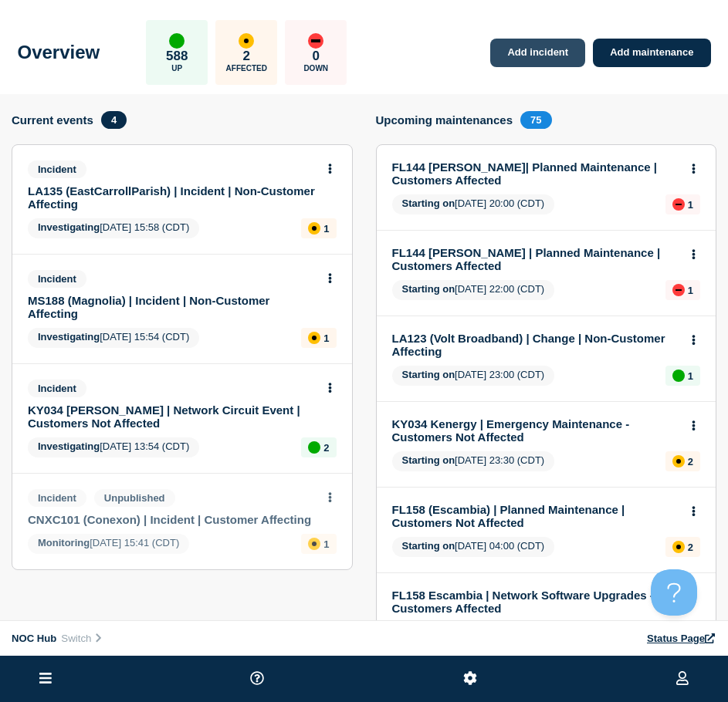 Image resolution: width=728 pixels, height=702 pixels. Describe the element at coordinates (246, 68) in the screenshot. I see `p: Affected` at that location.